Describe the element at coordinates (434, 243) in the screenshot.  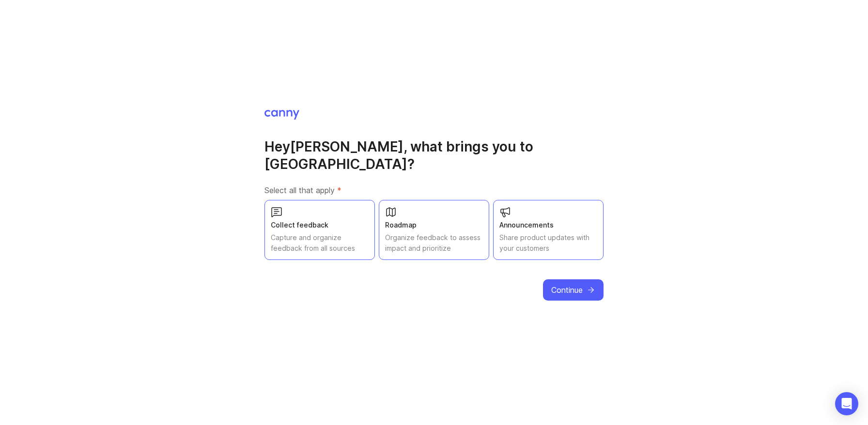
I see `div: Organize feedback to assess impact and prioritize` at that location.